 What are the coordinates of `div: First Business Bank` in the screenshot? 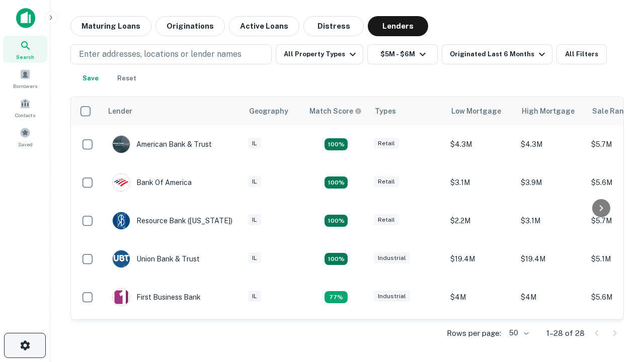 It's located at (157, 297).